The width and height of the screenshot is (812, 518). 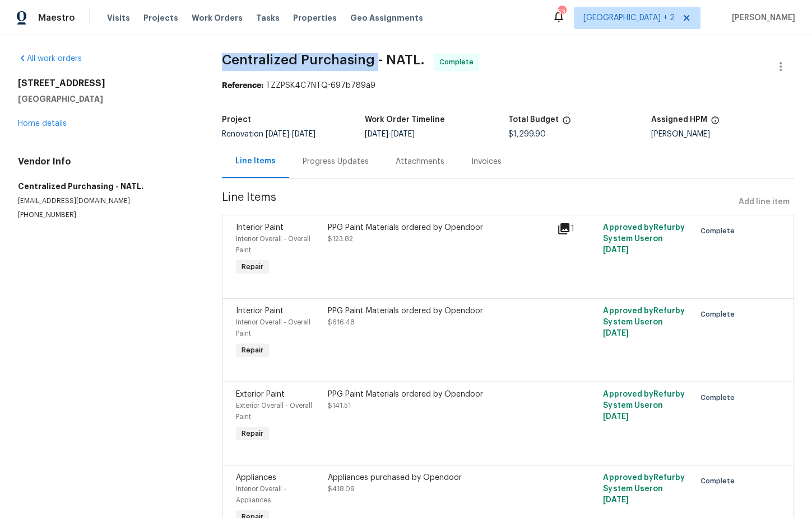 What do you see at coordinates (237, 120) in the screenshot?
I see `h5: Project` at bounding box center [237, 120].